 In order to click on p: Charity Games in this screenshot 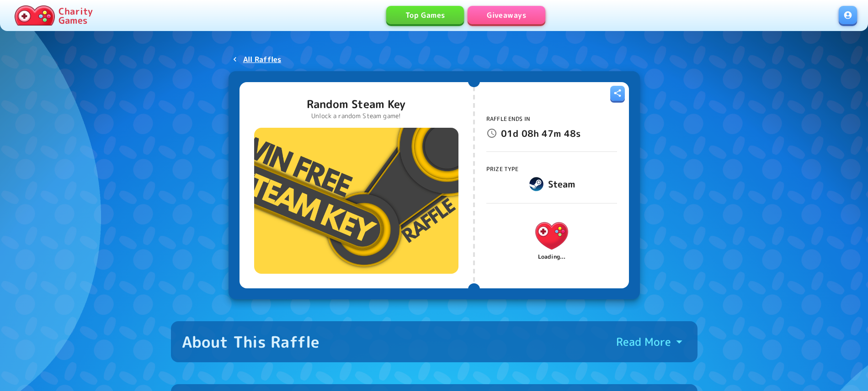, I will do `click(76, 15)`.